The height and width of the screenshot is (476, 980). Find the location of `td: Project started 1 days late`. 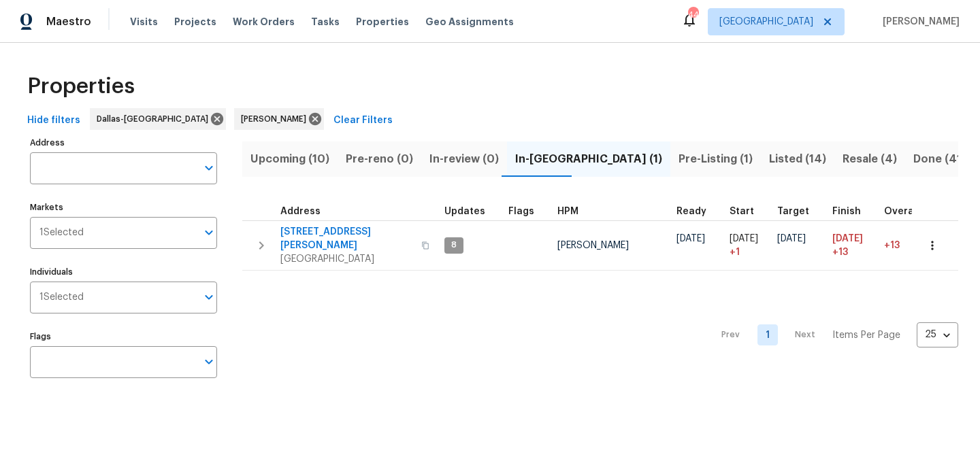

td: Project started 1 days late is located at coordinates (748, 245).